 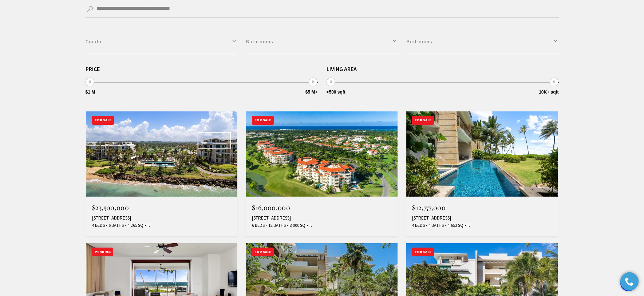 I want to click on span: <500 sqft, so click(x=336, y=92).